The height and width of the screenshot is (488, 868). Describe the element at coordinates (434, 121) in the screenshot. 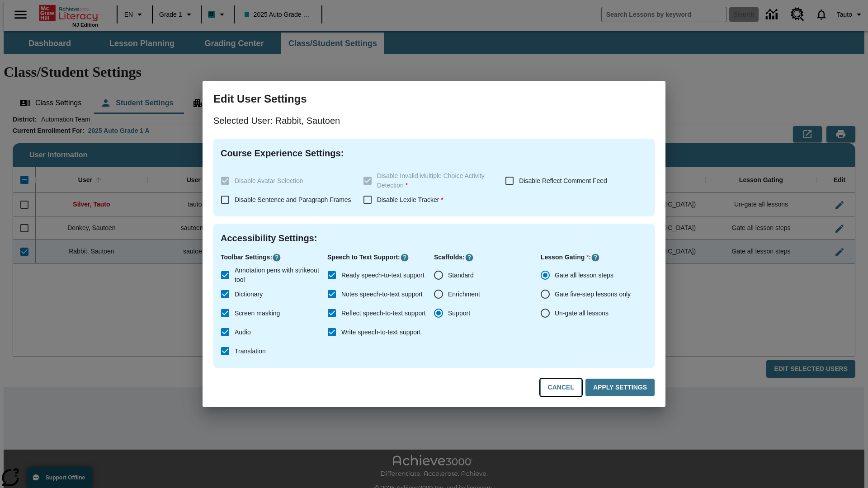

I see `p: Selected User: Rabbit, Sautoen` at that location.